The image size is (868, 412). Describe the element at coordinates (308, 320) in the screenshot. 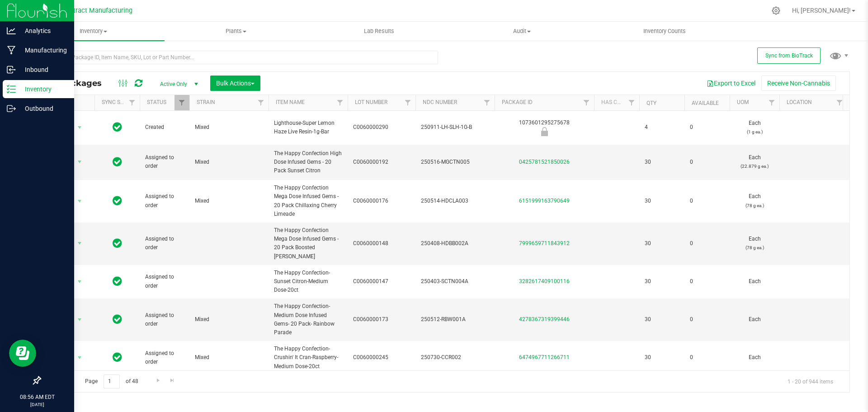

I see `span: The Happy Confection- Medium Dose Infused Gems- 20 Pack- Rainbow Parade` at that location.